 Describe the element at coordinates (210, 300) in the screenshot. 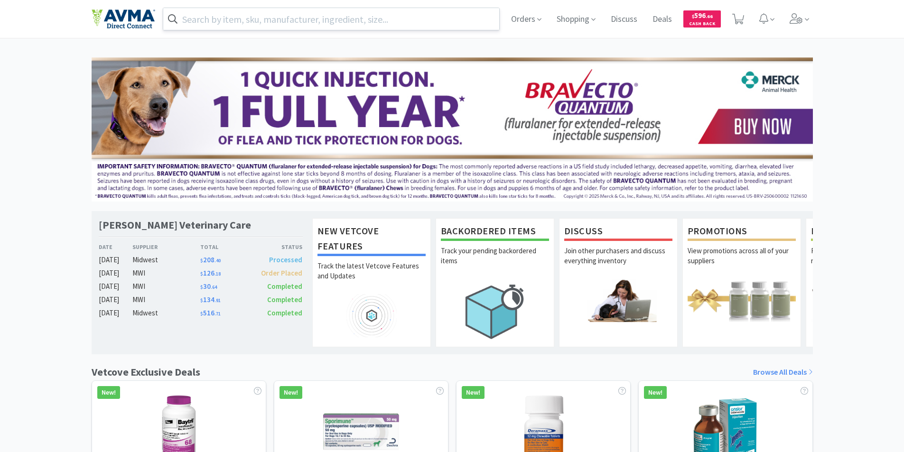

I see `span: 134` at that location.